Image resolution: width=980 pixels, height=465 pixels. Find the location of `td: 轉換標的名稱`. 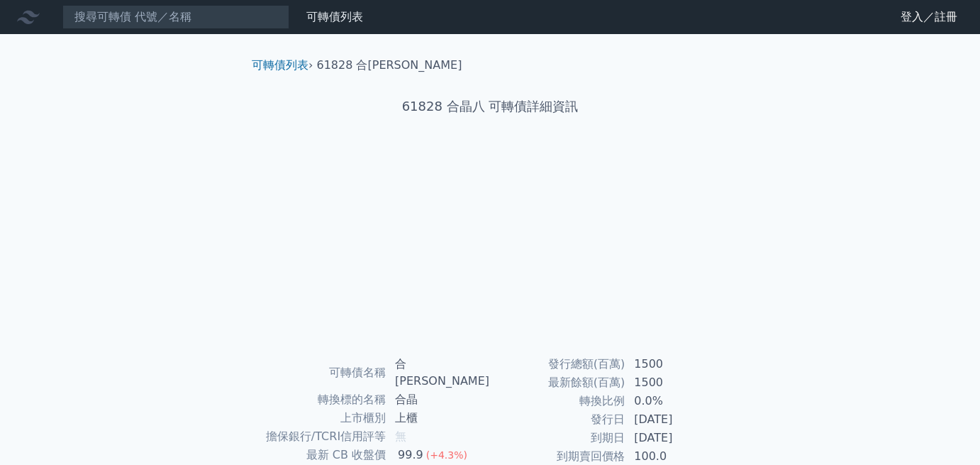

td: 轉換標的名稱 is located at coordinates (322, 399).